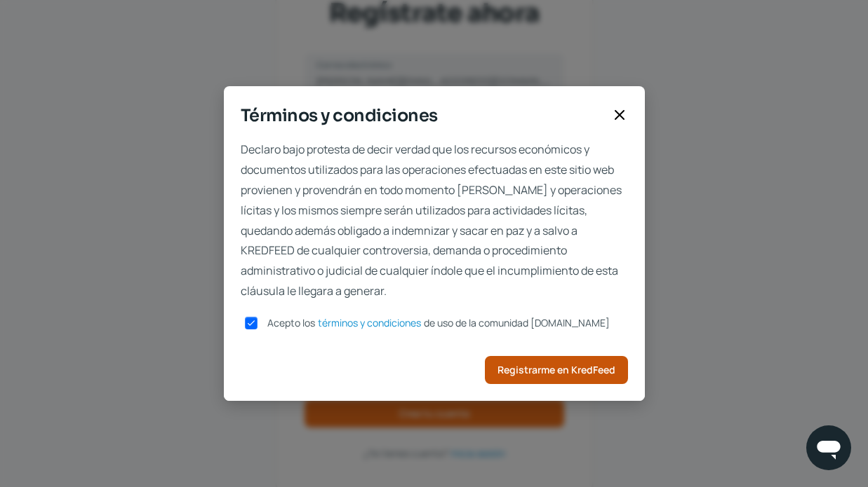 The height and width of the screenshot is (487, 868). What do you see at coordinates (423, 115) in the screenshot?
I see `span: Términos y condiciones` at bounding box center [423, 115].